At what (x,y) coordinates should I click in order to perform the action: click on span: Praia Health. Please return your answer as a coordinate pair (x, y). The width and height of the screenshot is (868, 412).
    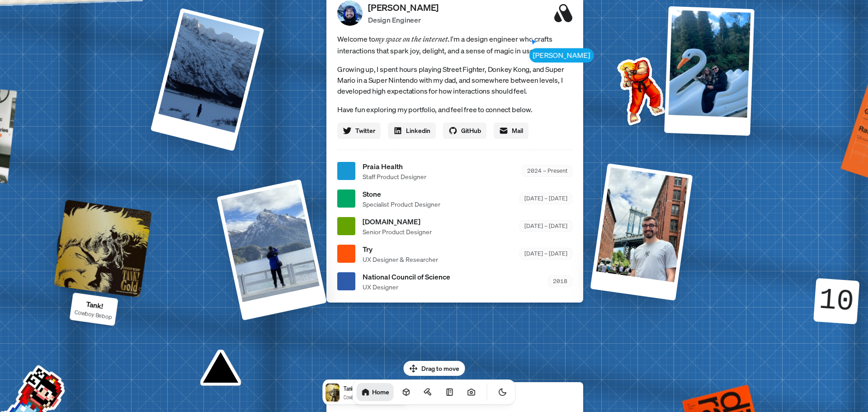
    Looking at the image, I should click on (394, 166).